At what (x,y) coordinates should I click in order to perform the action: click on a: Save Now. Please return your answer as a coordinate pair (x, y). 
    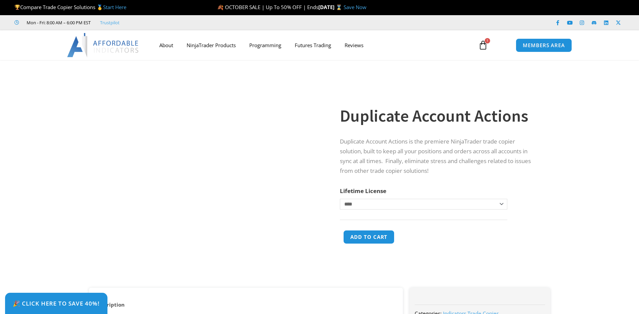
    Looking at the image, I should click on (355, 7).